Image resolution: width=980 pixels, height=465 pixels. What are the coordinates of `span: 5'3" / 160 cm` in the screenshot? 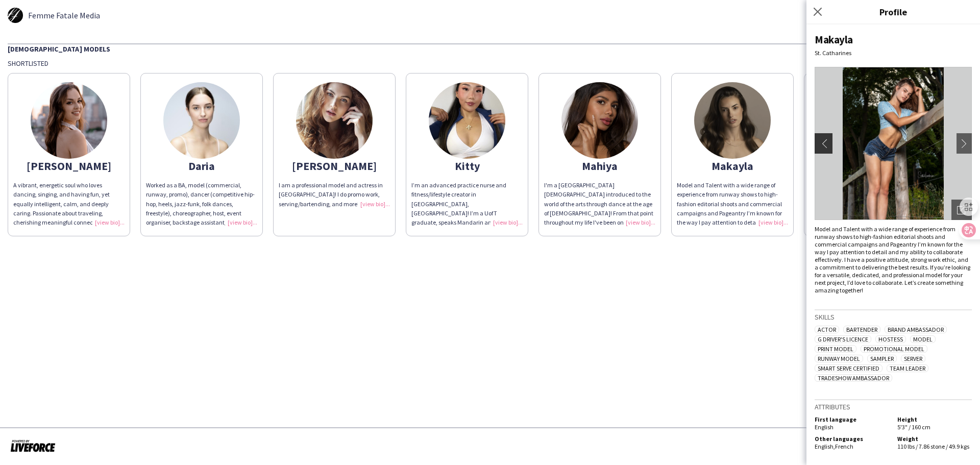 It's located at (914, 427).